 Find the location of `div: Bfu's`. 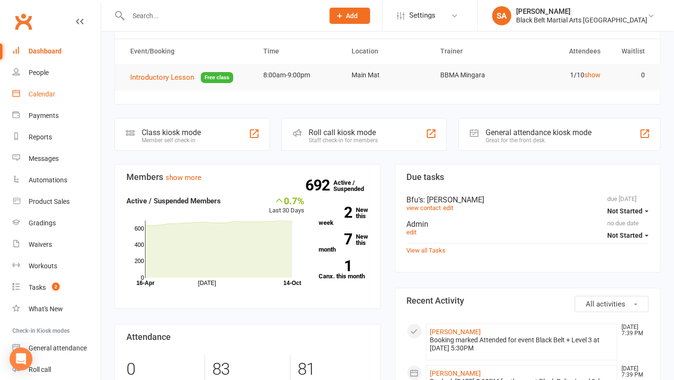

div: Bfu's is located at coordinates (528, 199).